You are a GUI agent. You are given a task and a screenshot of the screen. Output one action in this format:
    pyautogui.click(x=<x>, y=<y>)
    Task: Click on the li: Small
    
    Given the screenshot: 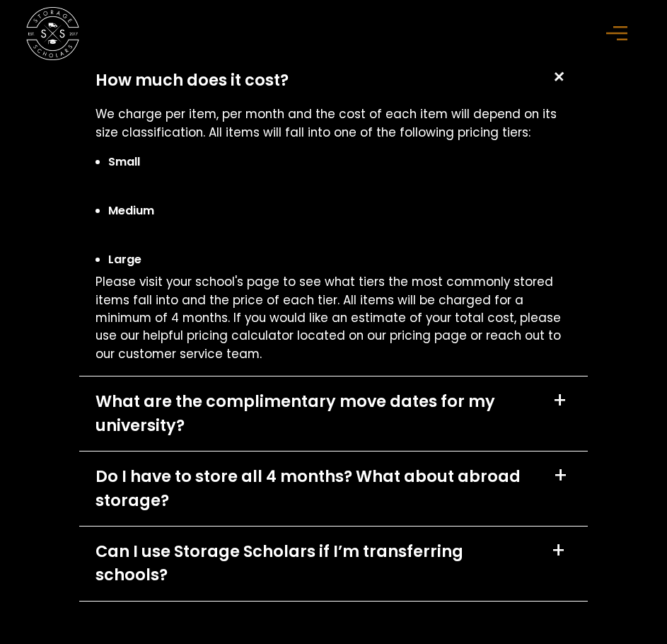 What is the action you would take?
    pyautogui.click(x=340, y=161)
    